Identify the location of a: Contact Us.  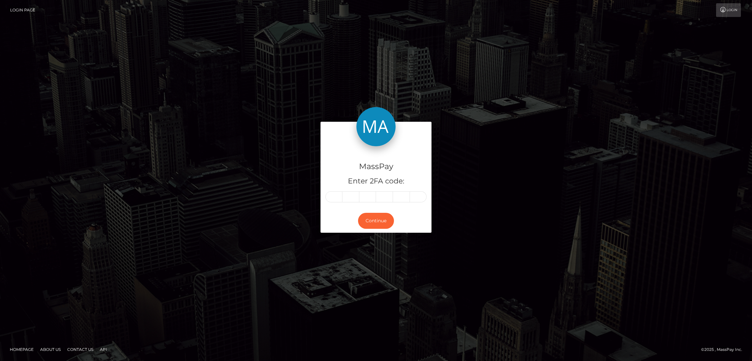
(80, 349).